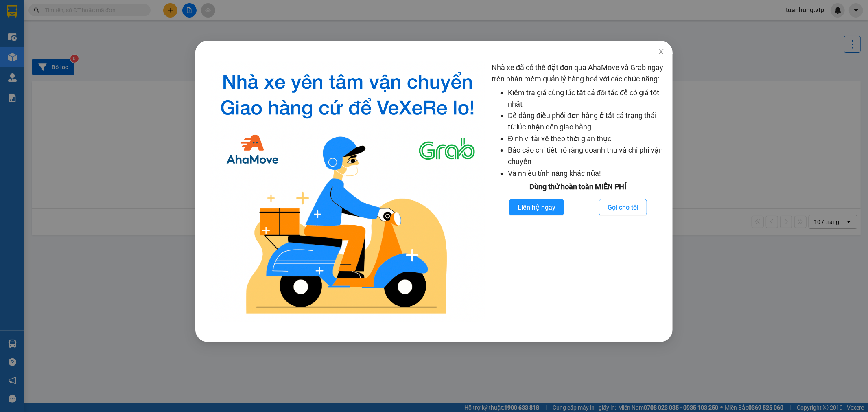  What do you see at coordinates (623, 207) in the screenshot?
I see `span: Gọi cho tôi` at bounding box center [623, 207].